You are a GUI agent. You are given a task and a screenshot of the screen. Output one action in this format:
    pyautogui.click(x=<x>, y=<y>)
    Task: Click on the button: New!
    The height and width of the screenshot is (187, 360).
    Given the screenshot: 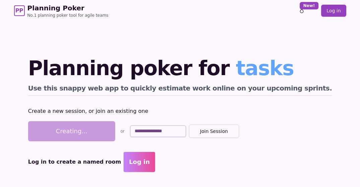 What is the action you would take?
    pyautogui.click(x=302, y=11)
    